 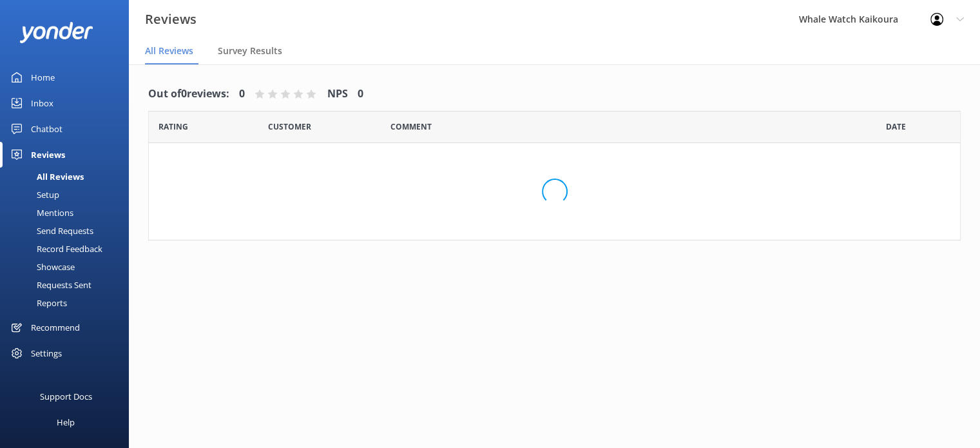 I want to click on h4: Out of 0 reviews:, so click(x=189, y=94).